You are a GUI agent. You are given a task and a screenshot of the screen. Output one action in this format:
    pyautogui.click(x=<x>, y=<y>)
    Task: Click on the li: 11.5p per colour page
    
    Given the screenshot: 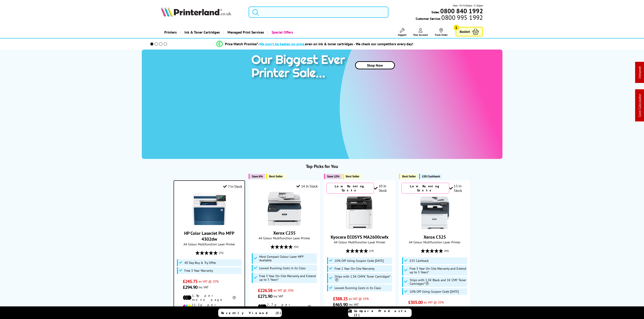 What is the action you would take?
    pyautogui.click(x=209, y=307)
    